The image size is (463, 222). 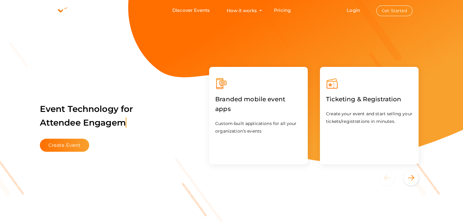 What do you see at coordinates (354, 10) in the screenshot?
I see `a: Login` at bounding box center [354, 10].